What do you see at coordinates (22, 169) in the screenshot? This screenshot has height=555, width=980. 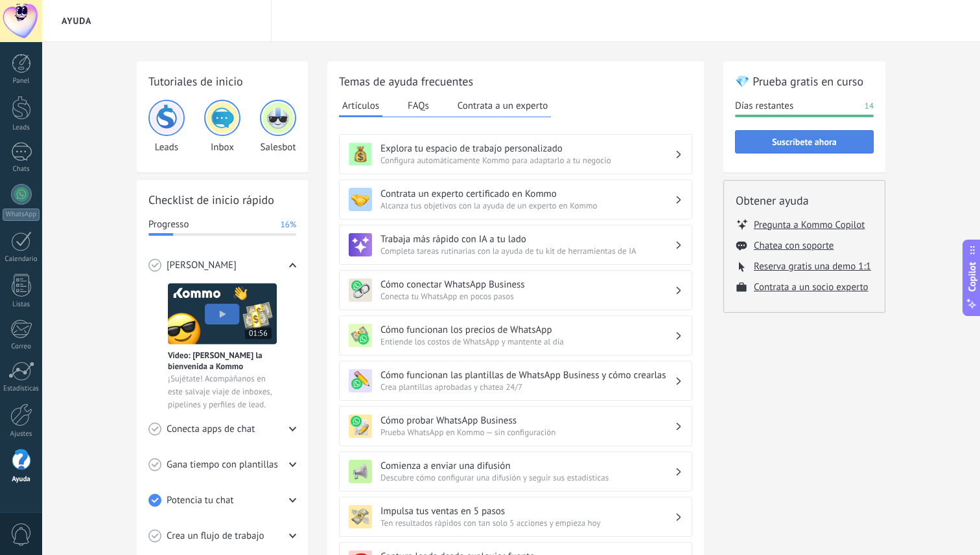 I see `div: Chats` at bounding box center [22, 169].